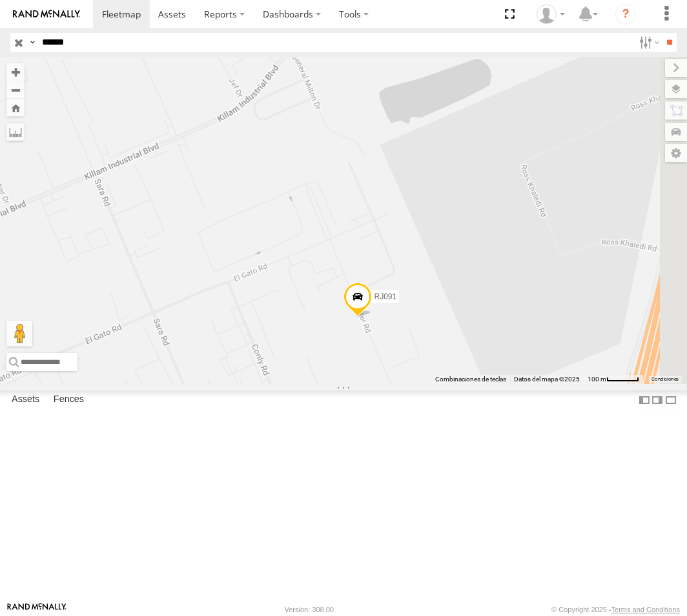 The height and width of the screenshot is (616, 687). Describe the element at coordinates (385, 296) in the screenshot. I see `span: RJ091` at that location.